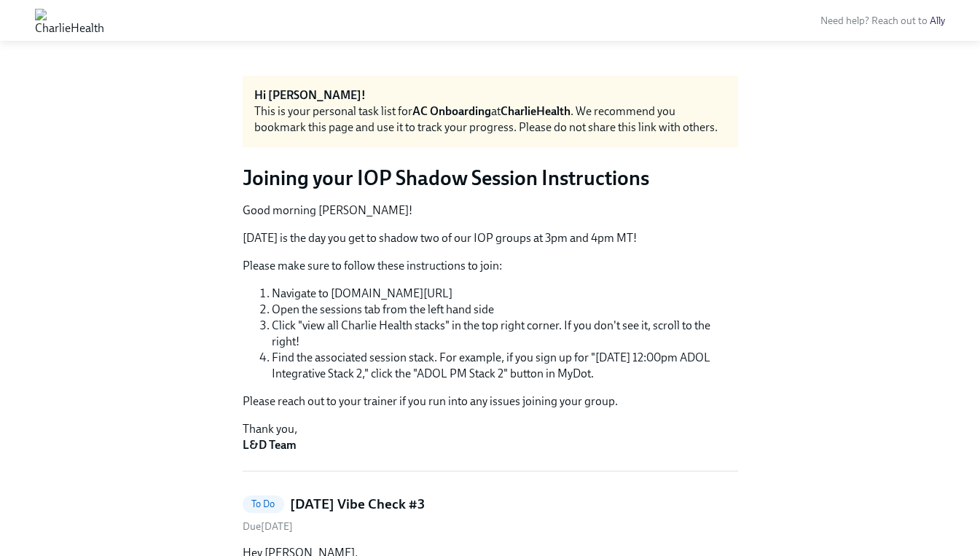  I want to click on p: Thank you,, so click(490, 438).